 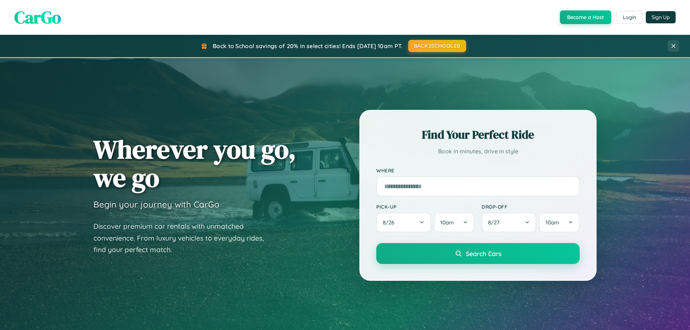 What do you see at coordinates (403, 222) in the screenshot?
I see `button: 8/26` at bounding box center [403, 222].